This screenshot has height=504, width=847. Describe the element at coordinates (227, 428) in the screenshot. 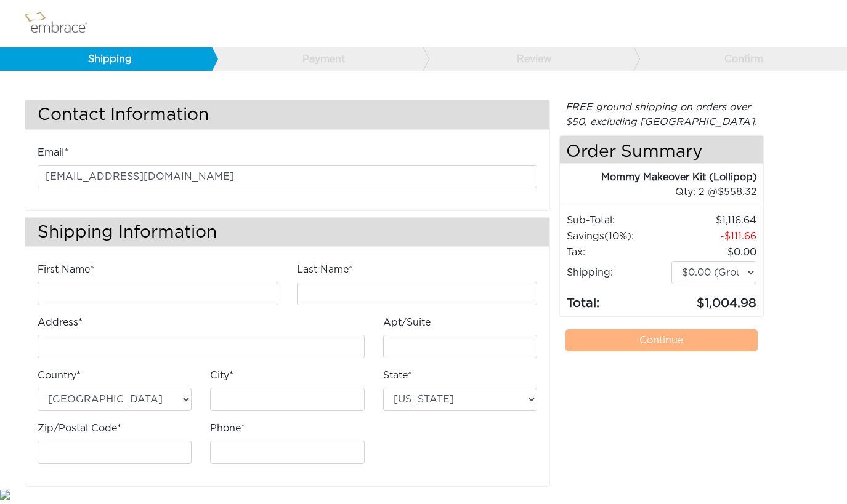

I see `label: Phone*` at that location.